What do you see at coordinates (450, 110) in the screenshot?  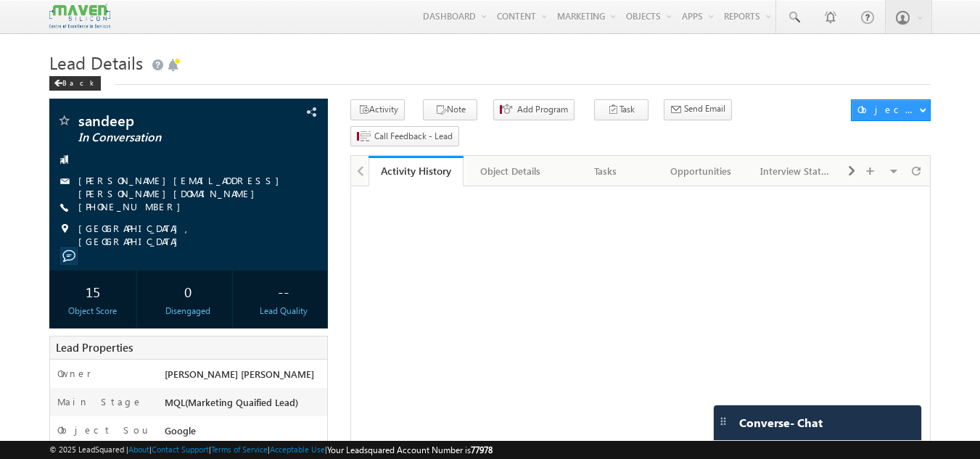 I see `button: Note` at bounding box center [450, 110].